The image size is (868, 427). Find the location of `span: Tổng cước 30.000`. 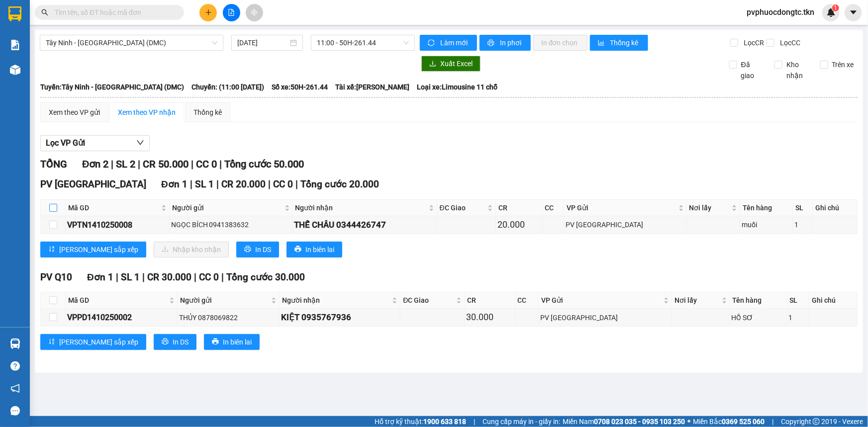

span: Tổng cước 30.000 is located at coordinates (266, 277).